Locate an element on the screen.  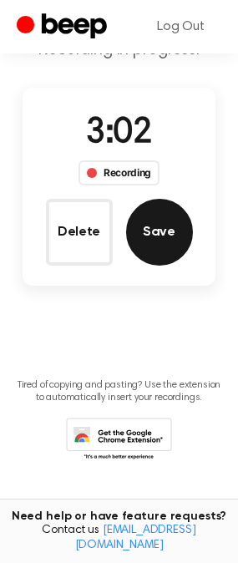
span: 3:02 is located at coordinates (119, 134).